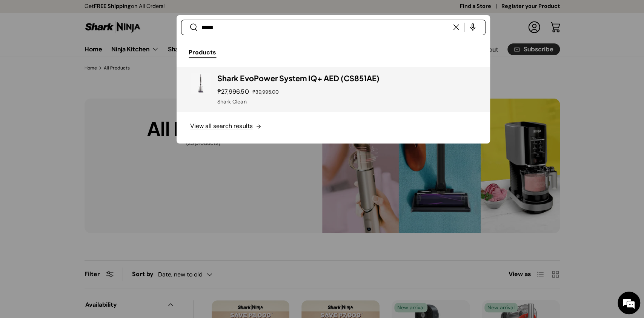 This screenshot has height=318, width=644. What do you see at coordinates (347, 78) in the screenshot?
I see `h3: Shark EvoPower System IQ+ AED (CS851AE)` at bounding box center [347, 78].